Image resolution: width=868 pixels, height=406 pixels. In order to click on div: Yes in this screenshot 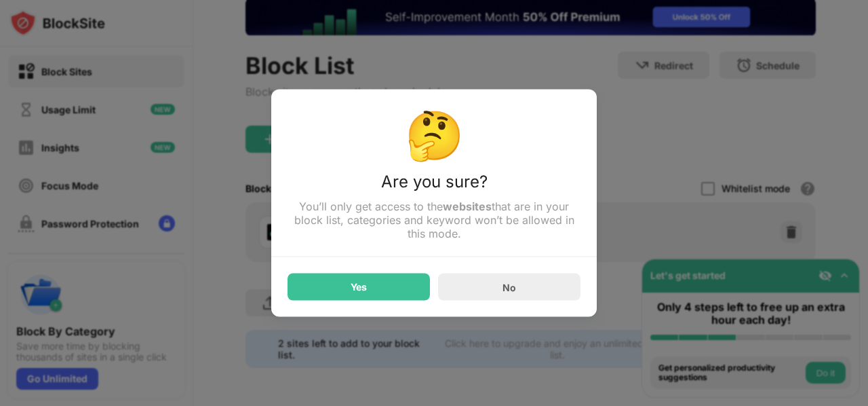, I will do `click(359, 287)`.